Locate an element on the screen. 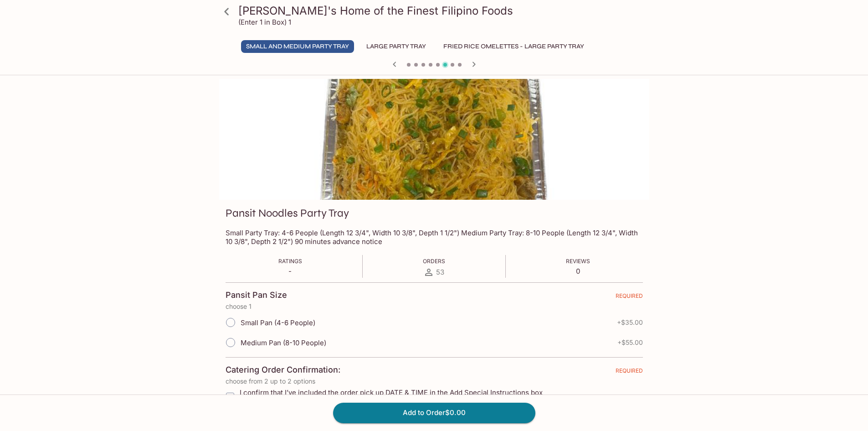 The image size is (868, 431). p: choose from 2 up to 2 options is located at coordinates (434, 382).